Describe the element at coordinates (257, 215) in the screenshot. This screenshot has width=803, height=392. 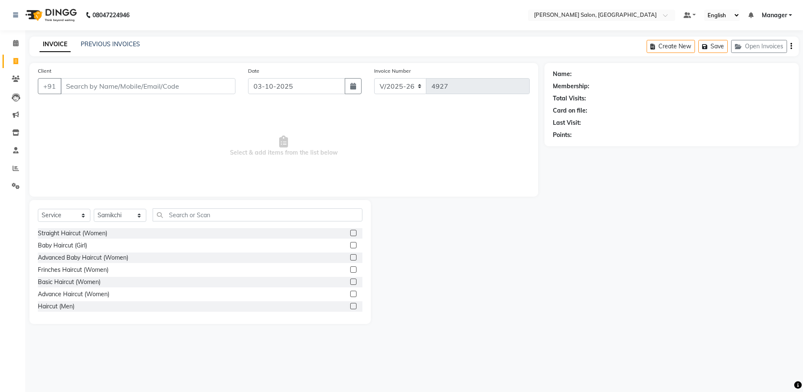
I see `input: Search or Scan` at that location.